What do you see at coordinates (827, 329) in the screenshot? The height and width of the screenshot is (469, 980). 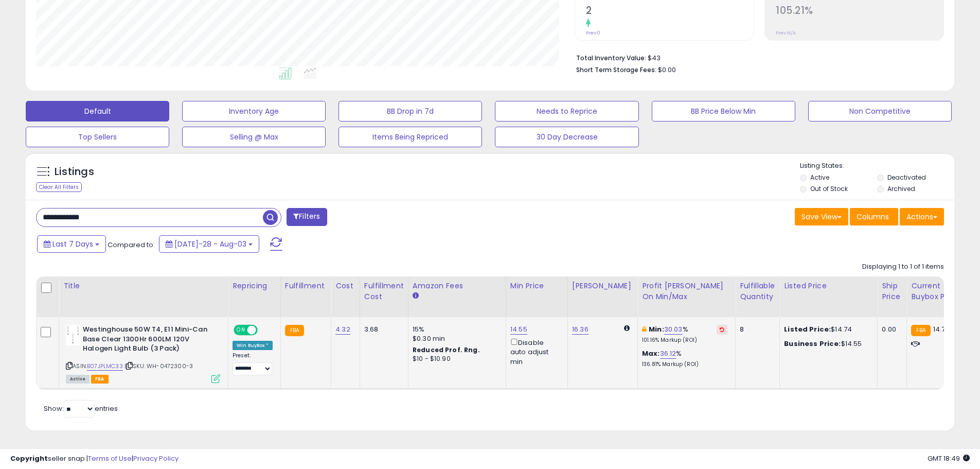 I see `div: $14.74` at bounding box center [827, 329].